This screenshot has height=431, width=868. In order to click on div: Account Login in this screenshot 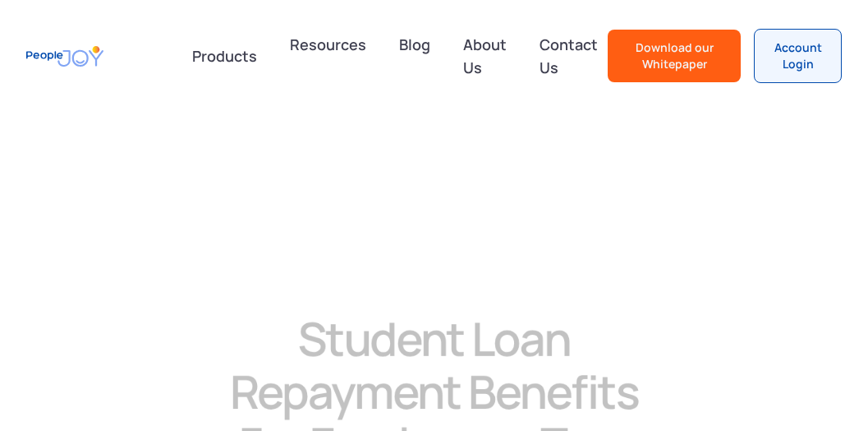, I will do `click(797, 56)`.